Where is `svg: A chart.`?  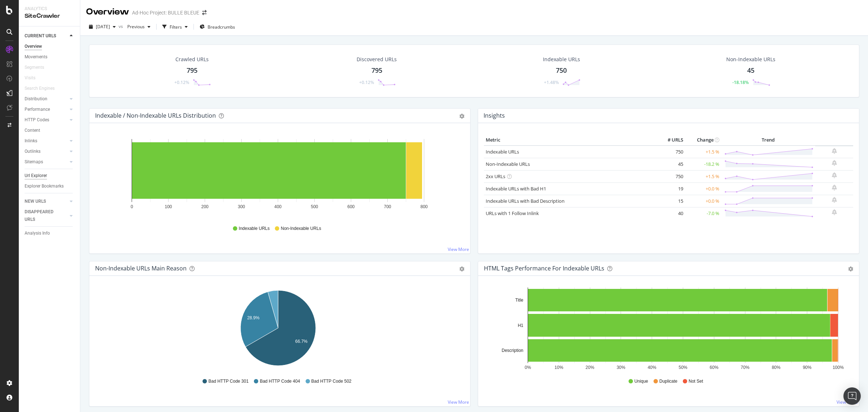 svg: A chart. is located at coordinates (667, 329).